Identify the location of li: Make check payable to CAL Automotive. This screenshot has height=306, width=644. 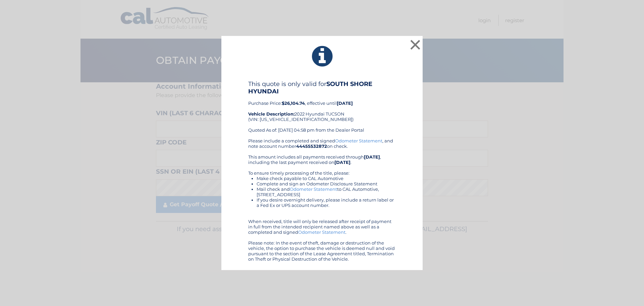
(326, 178).